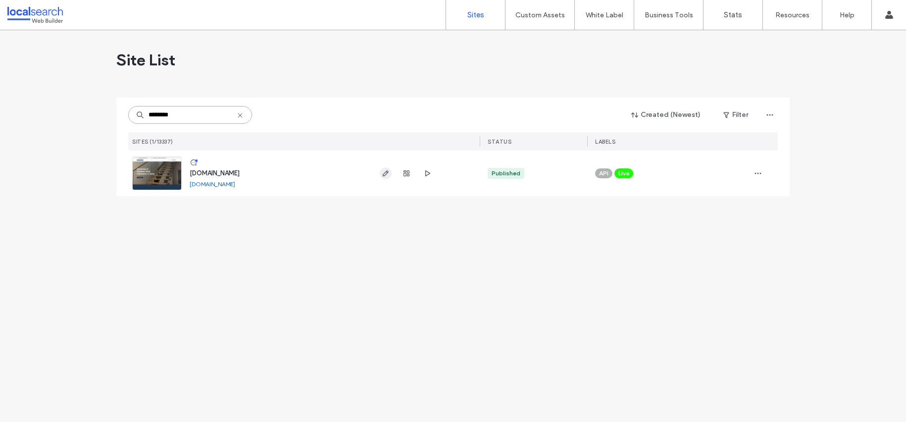 This screenshot has width=906, height=422. What do you see at coordinates (792, 15) in the screenshot?
I see `label: Resources` at bounding box center [792, 15].